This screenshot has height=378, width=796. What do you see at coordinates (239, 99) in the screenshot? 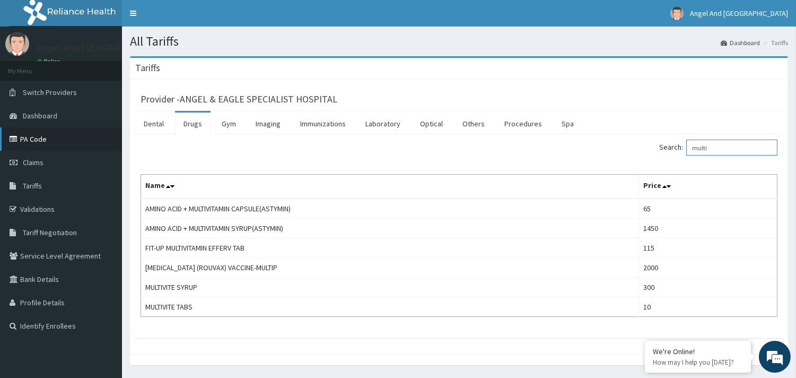
I see `h3: Provider - ANGEL & EAGLE SPECIALIST HOSPITAL` at bounding box center [239, 99].